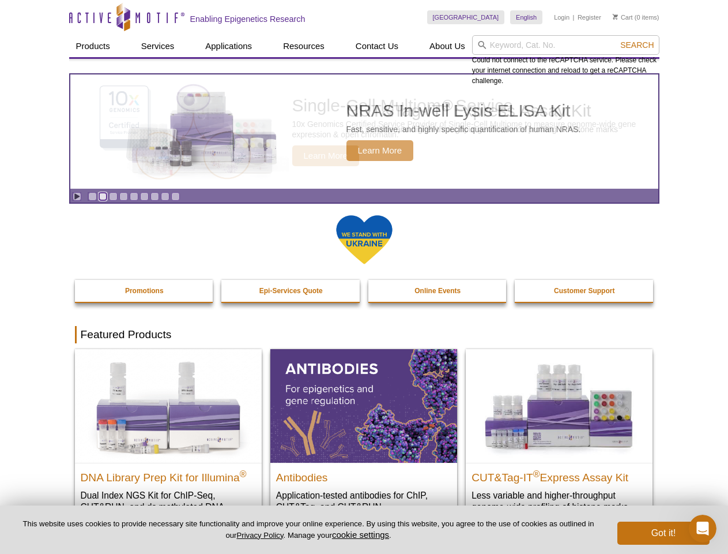 The height and width of the screenshot is (554, 728). Describe the element at coordinates (364, 475) in the screenshot. I see `h2: Antibodies` at that location.